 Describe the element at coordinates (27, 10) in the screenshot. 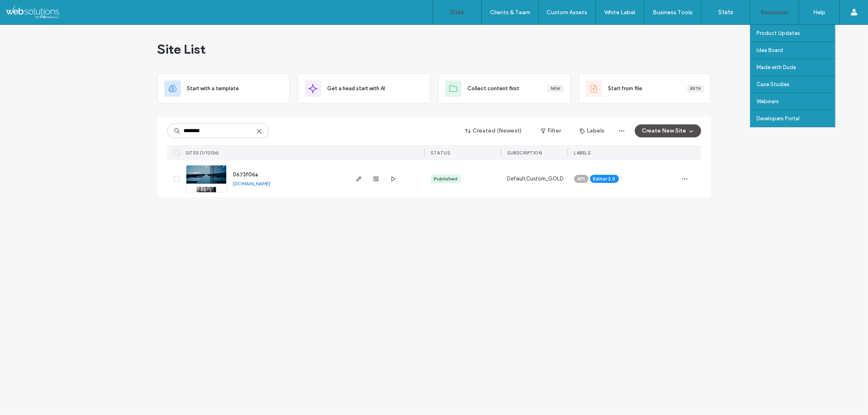

I see `span: Help` at that location.